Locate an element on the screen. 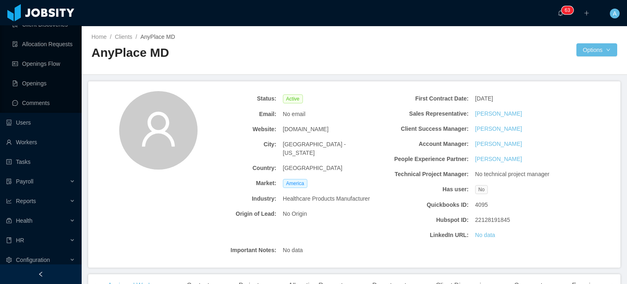 The width and height of the screenshot is (627, 284). span: Configuration is located at coordinates (33, 259).